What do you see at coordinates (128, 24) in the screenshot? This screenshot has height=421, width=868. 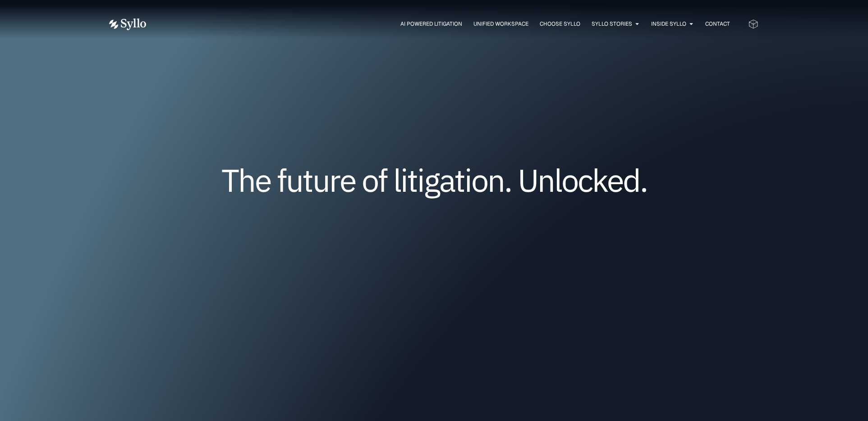 I see `img: Vector` at bounding box center [128, 24].